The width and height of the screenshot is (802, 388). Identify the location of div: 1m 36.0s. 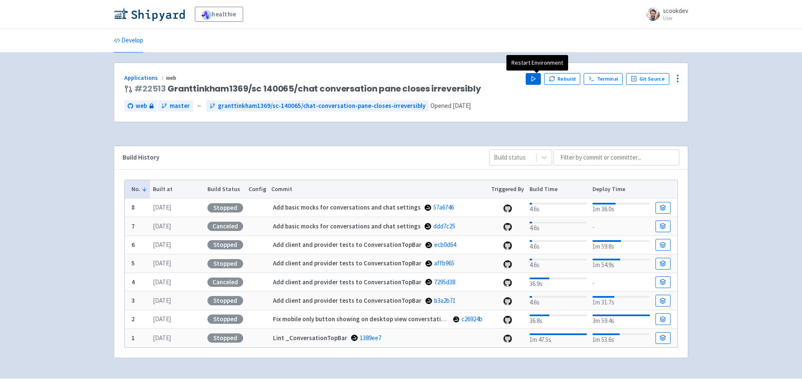
(621, 208).